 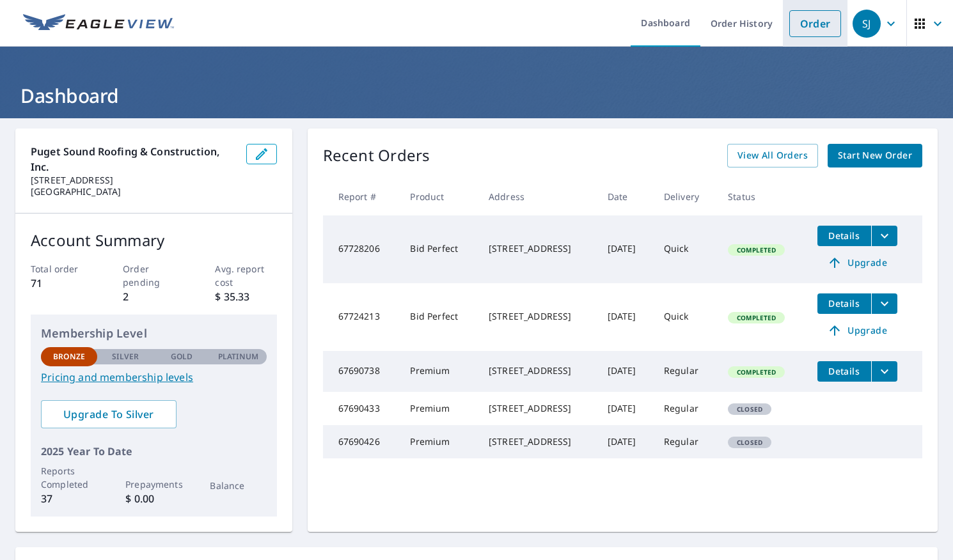 I want to click on p: Recent Orders, so click(x=377, y=156).